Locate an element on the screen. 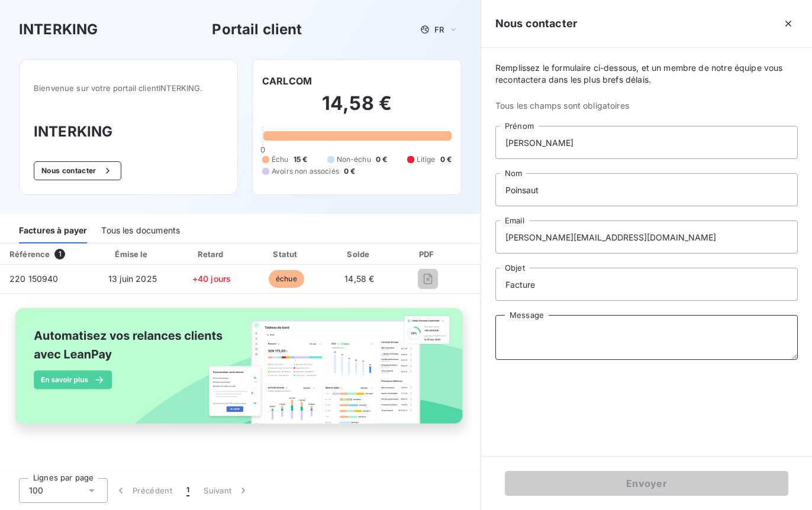 The image size is (812, 510). span: Avoirs non associés is located at coordinates (305, 171).